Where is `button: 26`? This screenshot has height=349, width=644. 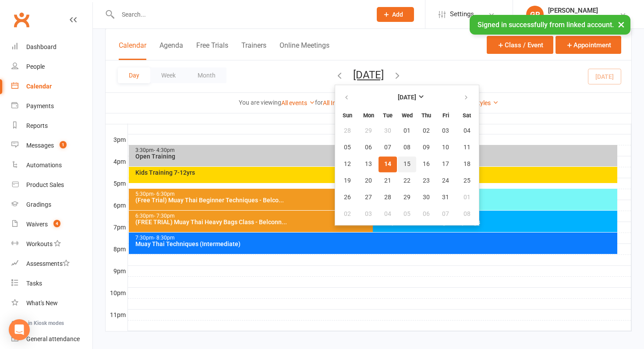 button: 26 is located at coordinates (347, 197).